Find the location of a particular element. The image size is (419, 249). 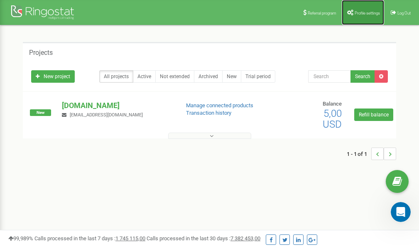

a: New is located at coordinates (232, 76).